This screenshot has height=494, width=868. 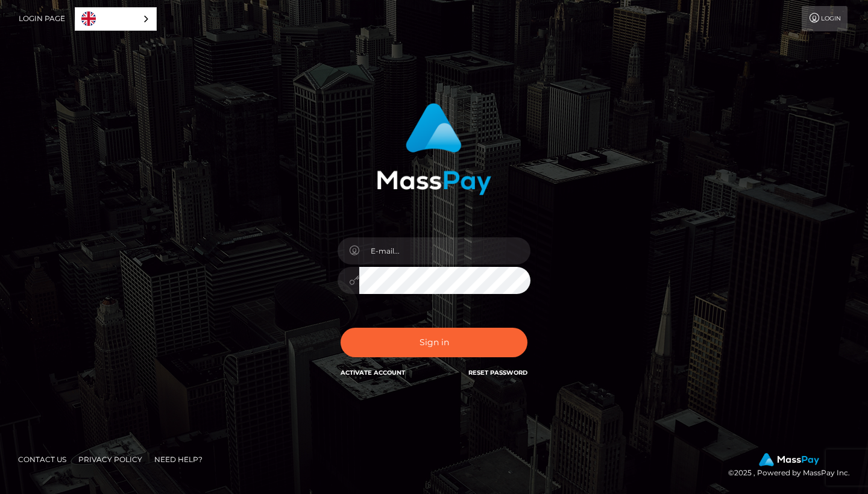 What do you see at coordinates (434, 342) in the screenshot?
I see `button: Sign in` at bounding box center [434, 342].